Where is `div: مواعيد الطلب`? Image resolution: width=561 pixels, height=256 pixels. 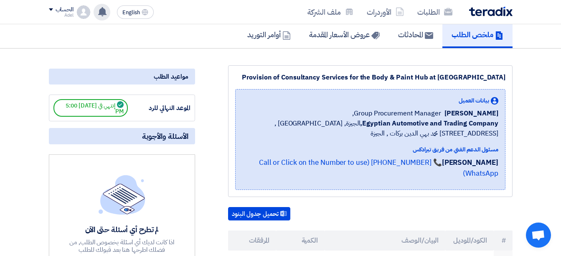
div: مواعيد الطلب is located at coordinates (122, 76).